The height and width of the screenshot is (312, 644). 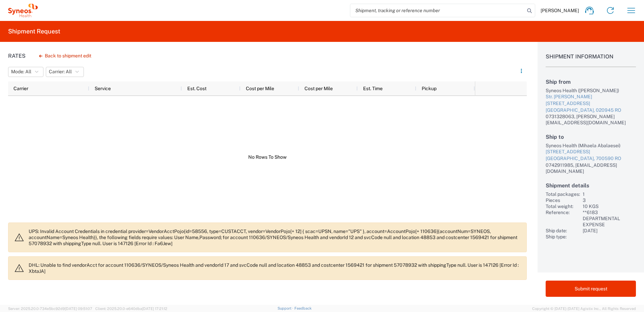 What do you see at coordinates (610, 206) in the screenshot?
I see `div: 10 KGS` at bounding box center [610, 206].